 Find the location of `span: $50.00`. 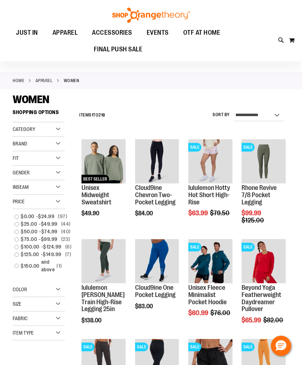

span: $50.00 is located at coordinates (30, 231).